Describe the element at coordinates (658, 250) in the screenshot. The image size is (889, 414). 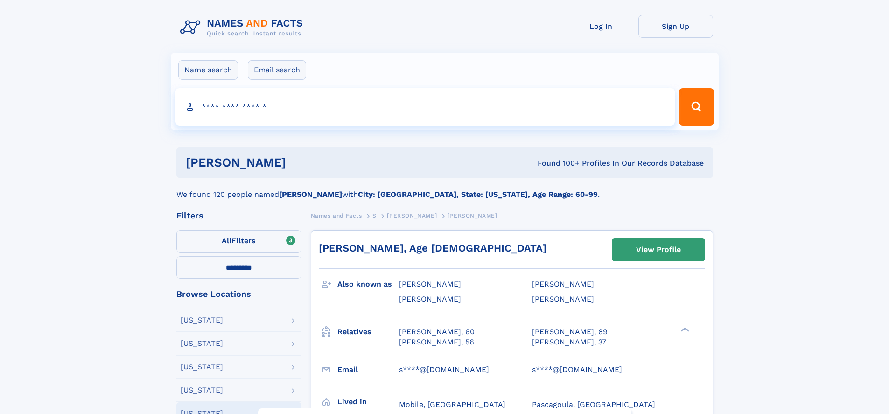
I see `a: View Profile` at that location.